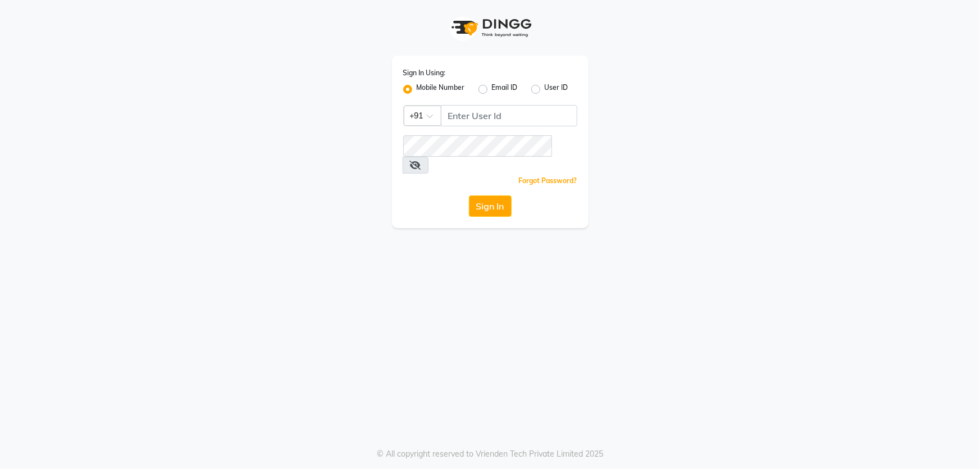 The image size is (980, 469). Describe the element at coordinates (490, 28) in the screenshot. I see `img: logo1.svg` at that location.